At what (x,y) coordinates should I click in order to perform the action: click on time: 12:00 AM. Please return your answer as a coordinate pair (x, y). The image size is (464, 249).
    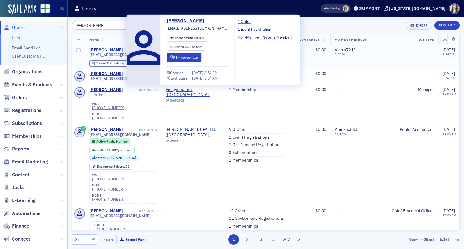
    Looking at the image, I should click on (449, 94).